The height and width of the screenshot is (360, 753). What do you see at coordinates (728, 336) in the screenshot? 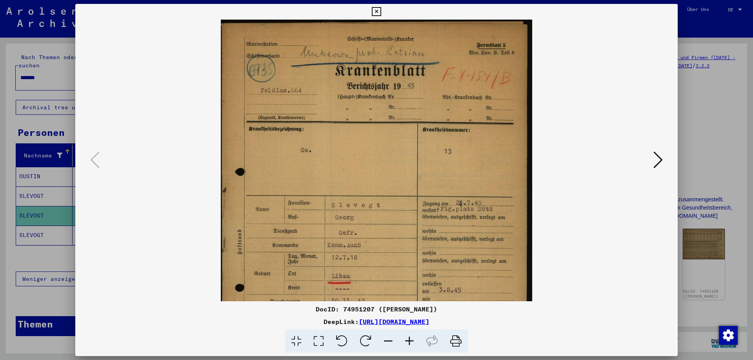
I see `img: Zustimmung ändern` at bounding box center [728, 336].